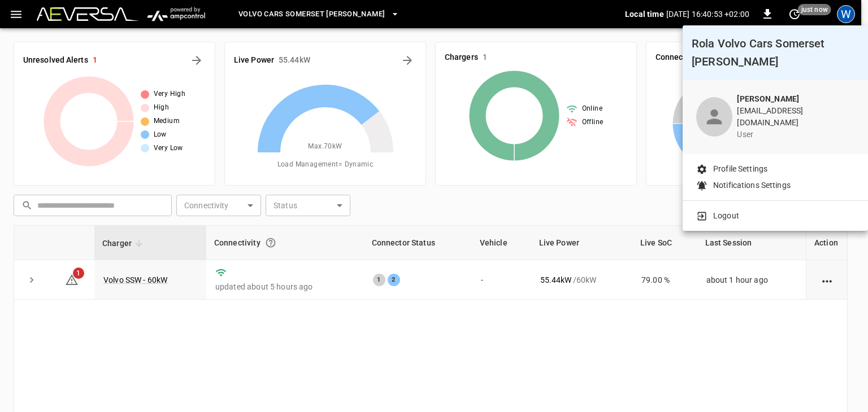  I want to click on div: profile-icon, so click(714, 117).